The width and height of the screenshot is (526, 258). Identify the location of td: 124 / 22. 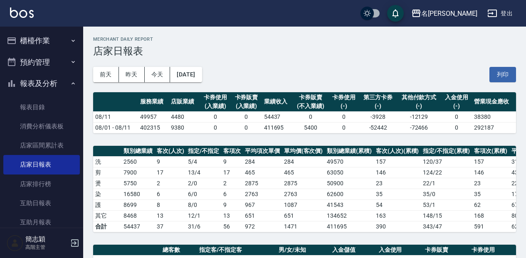
(446, 173).